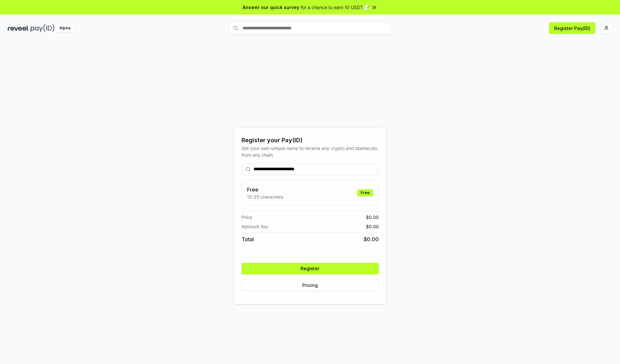  What do you see at coordinates (310, 285) in the screenshot?
I see `button: Pricing` at bounding box center [310, 285].